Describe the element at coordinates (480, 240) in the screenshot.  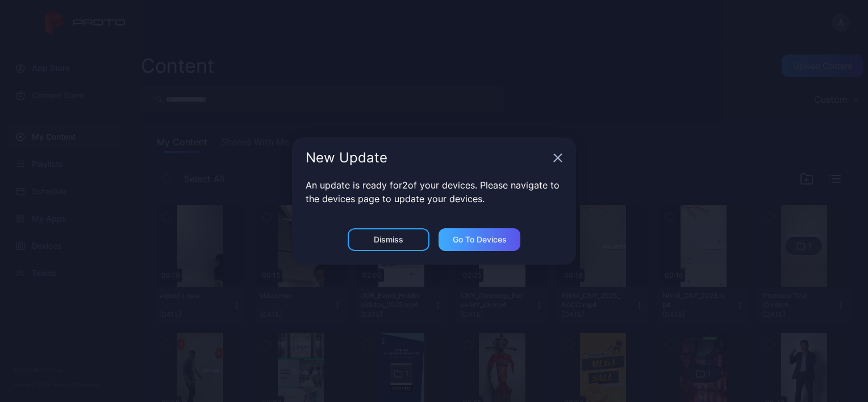
I see `button: Go to devices` at that location.